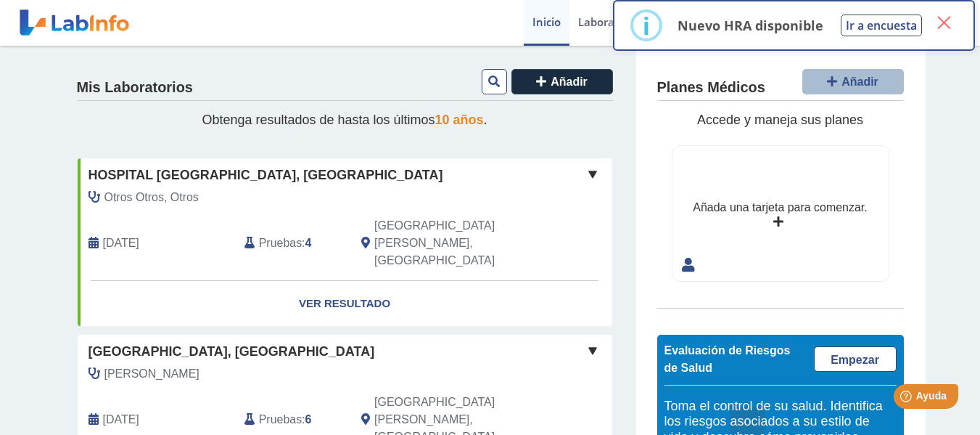  I want to click on span: San Juan, PR, so click(454, 244).